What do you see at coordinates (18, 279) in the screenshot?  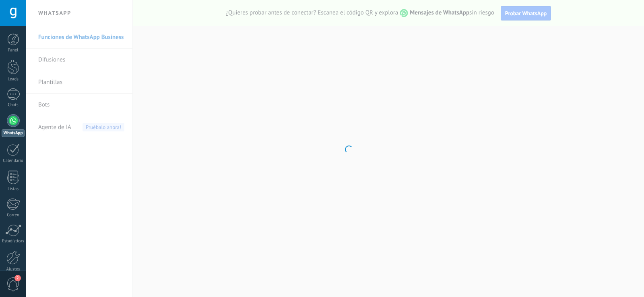 I see `span: 2` at bounding box center [18, 279].